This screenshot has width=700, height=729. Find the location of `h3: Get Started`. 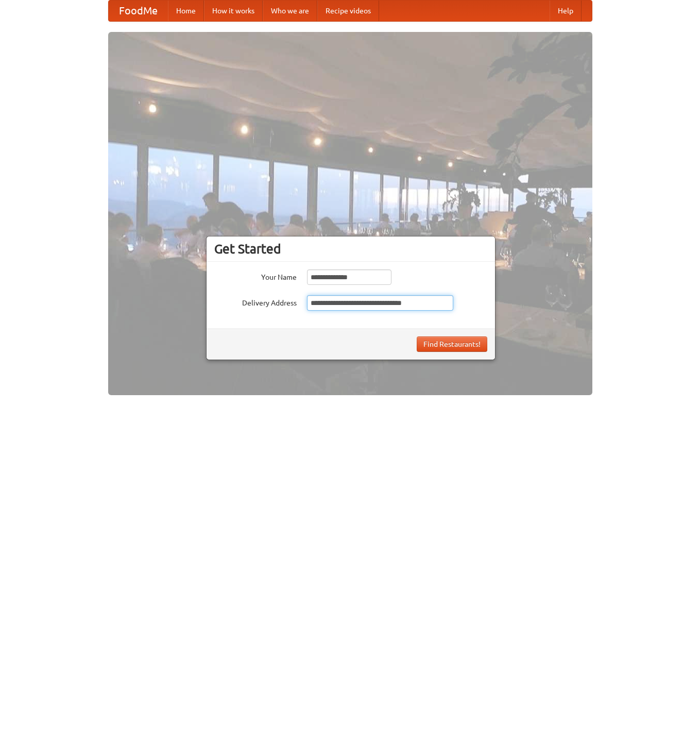

h3: Get Started is located at coordinates (351, 249).